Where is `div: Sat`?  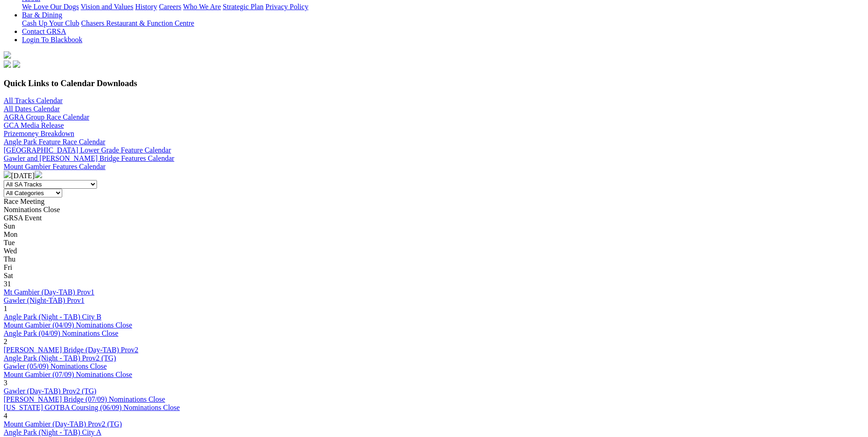 div: Sat is located at coordinates (434, 276).